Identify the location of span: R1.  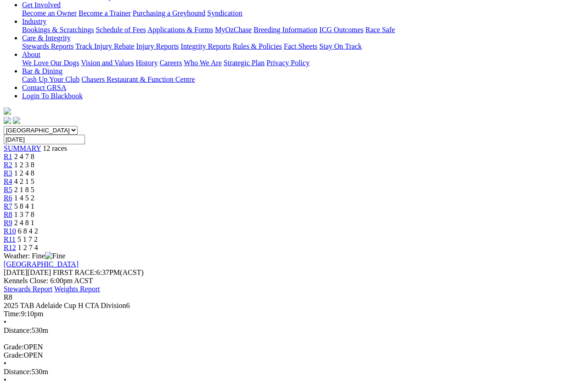
(8, 156).